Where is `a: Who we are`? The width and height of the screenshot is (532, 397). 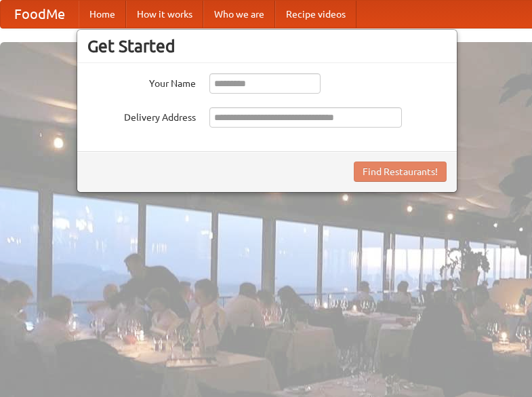
a: Who we are is located at coordinates (240, 15).